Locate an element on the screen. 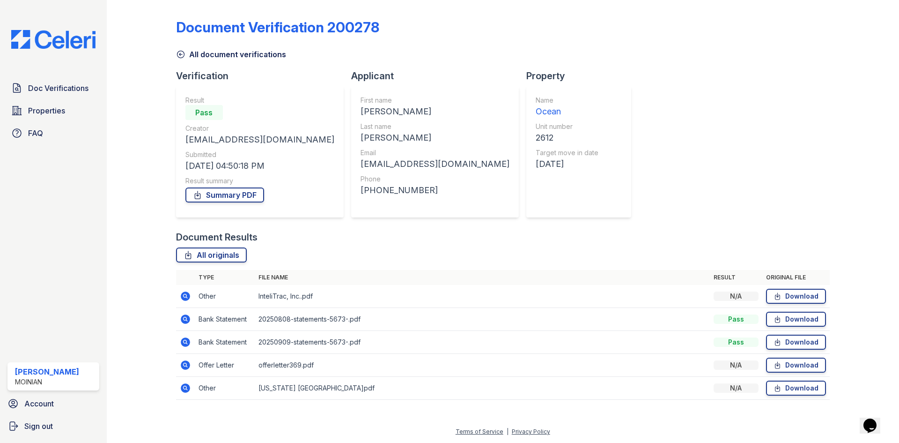 The image size is (899, 443). a: Summary PDF is located at coordinates (225, 195).